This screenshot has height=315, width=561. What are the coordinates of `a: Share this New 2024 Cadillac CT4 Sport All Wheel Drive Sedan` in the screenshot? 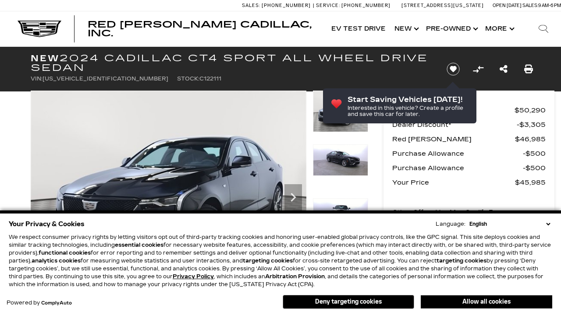 It's located at (503, 69).